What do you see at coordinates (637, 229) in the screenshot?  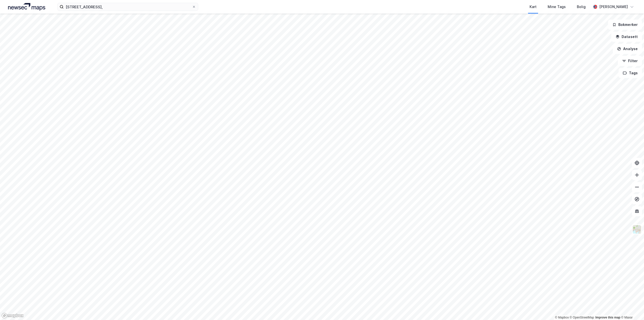 I see `img: Z` at bounding box center [637, 229].